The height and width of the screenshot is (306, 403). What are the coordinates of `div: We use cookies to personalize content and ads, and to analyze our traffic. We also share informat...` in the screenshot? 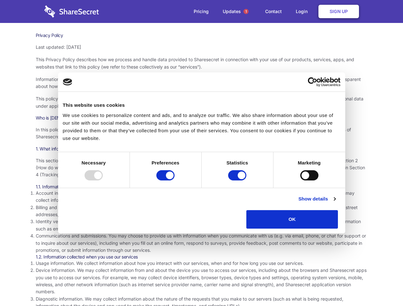 It's located at (201, 127).